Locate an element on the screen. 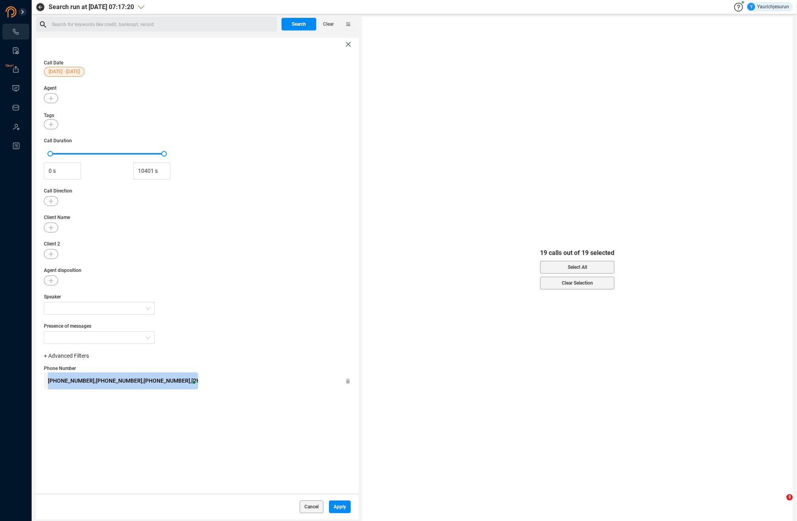  button: Clear is located at coordinates (328, 24).